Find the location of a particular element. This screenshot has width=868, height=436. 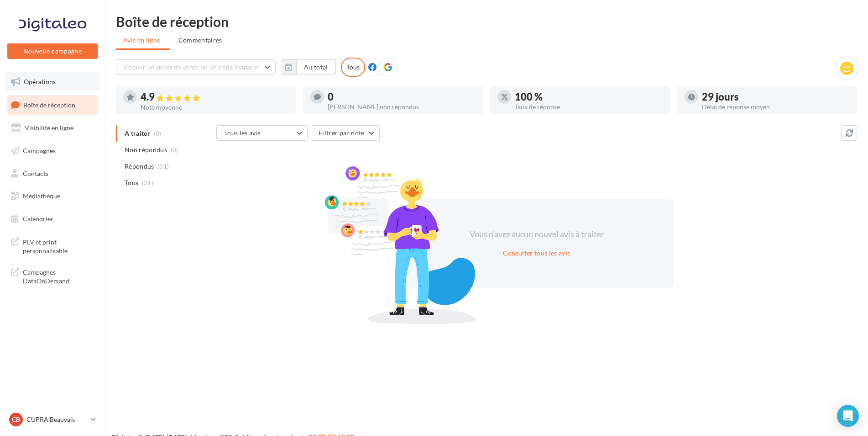

div: Taux de réponse is located at coordinates (589, 107).